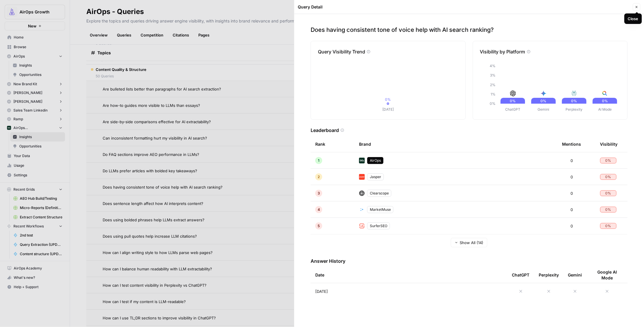  I want to click on img: fp0dg114vt0u1b5c1qb312y1bryo, so click(362, 177).